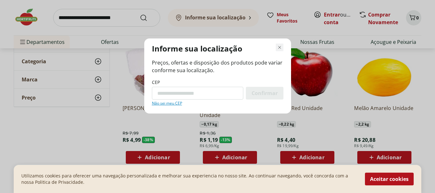  Describe the element at coordinates (217, 67) in the screenshot. I see `span: Preços, ofertas e disposição dos produtos pode variar conforme sua localização.` at that location.